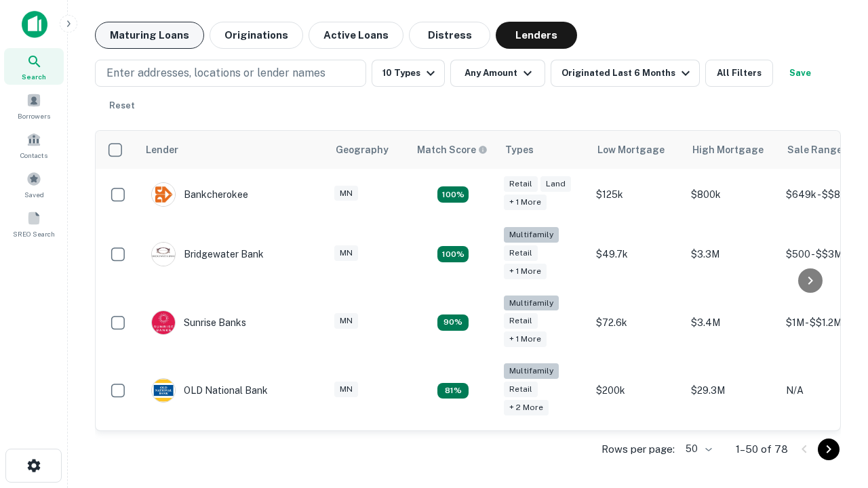 The image size is (868, 488). I want to click on button: Save your search to get updates of matches that match your search criteria., so click(800, 73).